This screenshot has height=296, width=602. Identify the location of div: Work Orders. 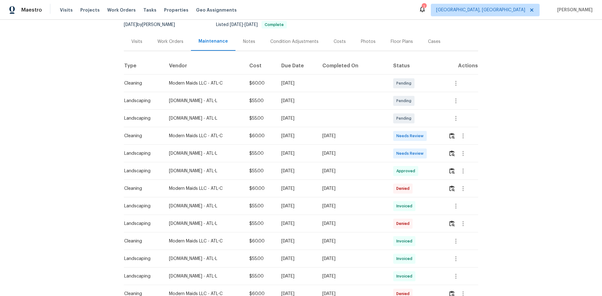
(170, 42).